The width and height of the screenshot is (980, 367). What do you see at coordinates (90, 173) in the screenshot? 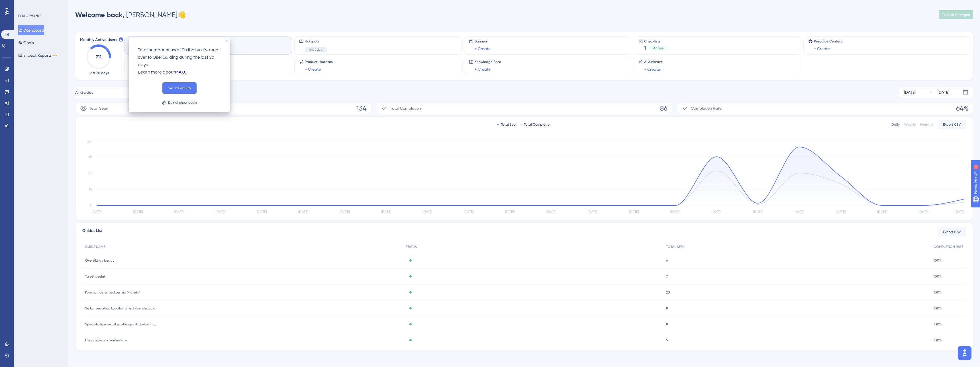
I see `tspan: 30` at bounding box center [90, 173].